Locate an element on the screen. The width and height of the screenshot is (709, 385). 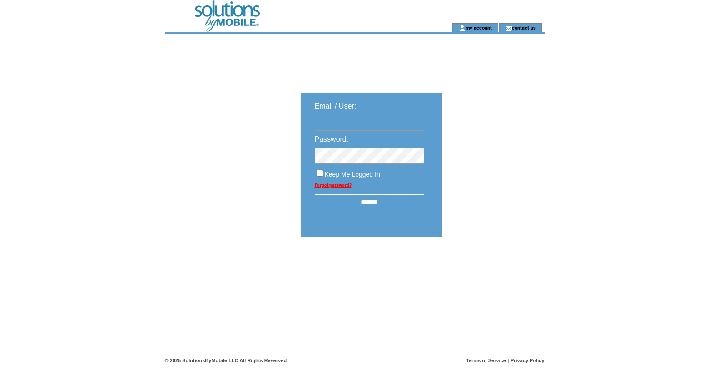
span: Password: is located at coordinates (332, 139).